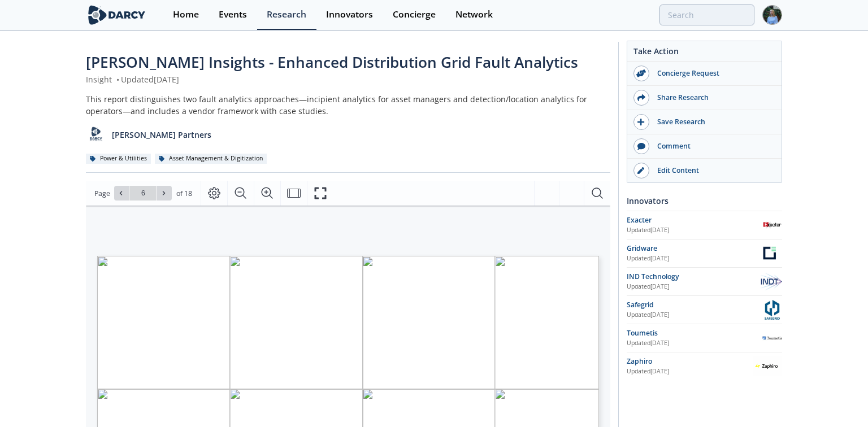 The height and width of the screenshot is (427, 868). Describe the element at coordinates (695, 220) in the screenshot. I see `div: Exacter` at that location.